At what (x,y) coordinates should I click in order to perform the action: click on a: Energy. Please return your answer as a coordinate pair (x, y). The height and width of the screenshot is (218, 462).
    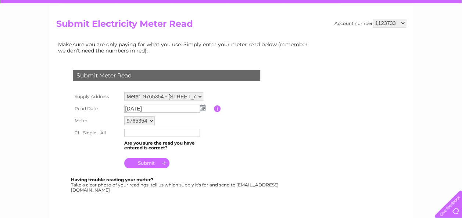
    Looking at the image, I should click on (359, 34).